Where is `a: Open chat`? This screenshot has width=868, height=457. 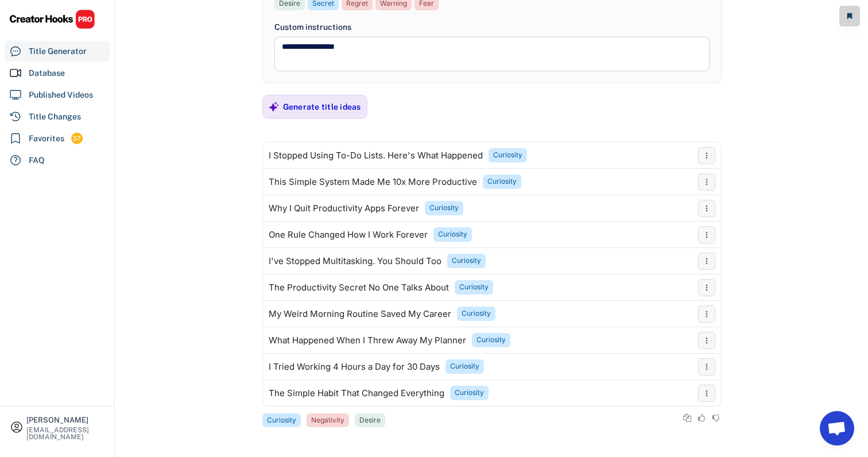 a: Open chat is located at coordinates (837, 428).